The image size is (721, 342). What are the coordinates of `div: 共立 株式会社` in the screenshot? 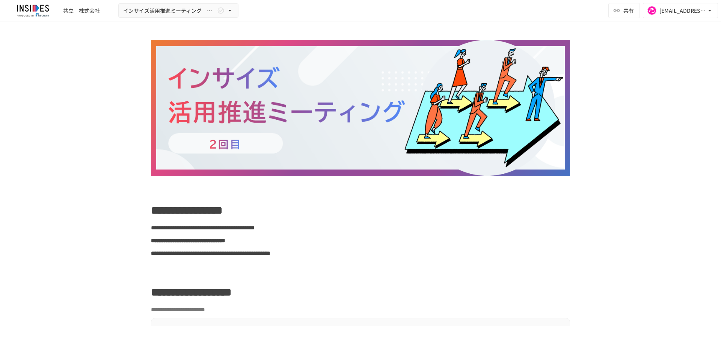 It's located at (81, 11).